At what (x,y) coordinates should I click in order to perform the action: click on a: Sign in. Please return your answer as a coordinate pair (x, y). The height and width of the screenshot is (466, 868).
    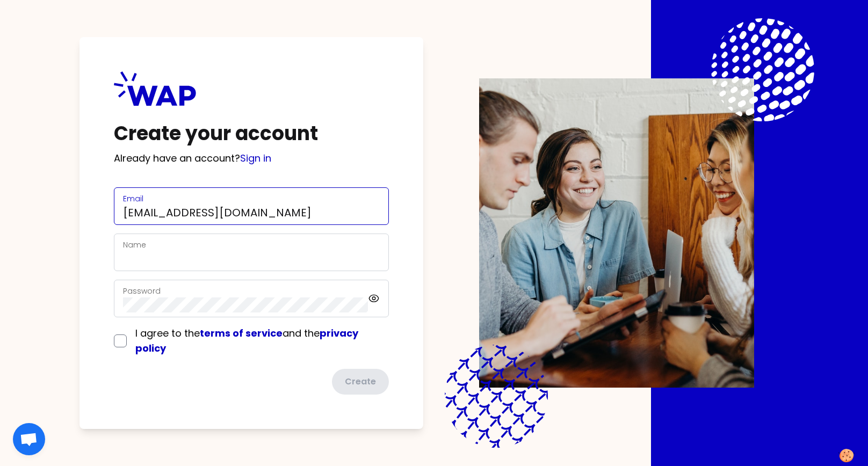
    Looking at the image, I should click on (256, 158).